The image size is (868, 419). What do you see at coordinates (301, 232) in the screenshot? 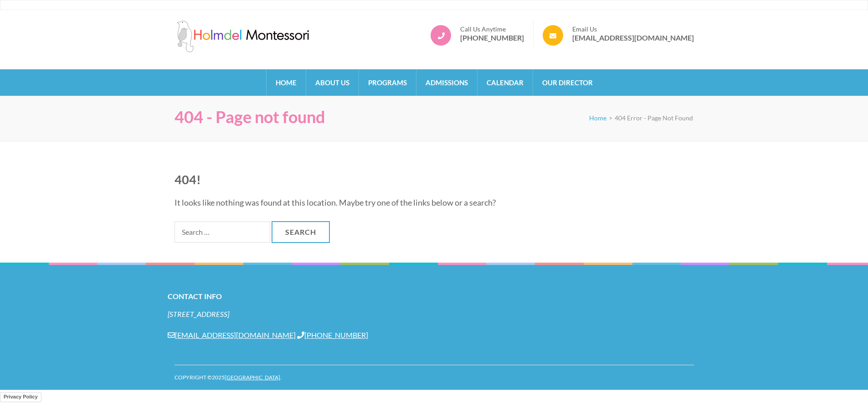
I see `input: Search` at bounding box center [301, 232].